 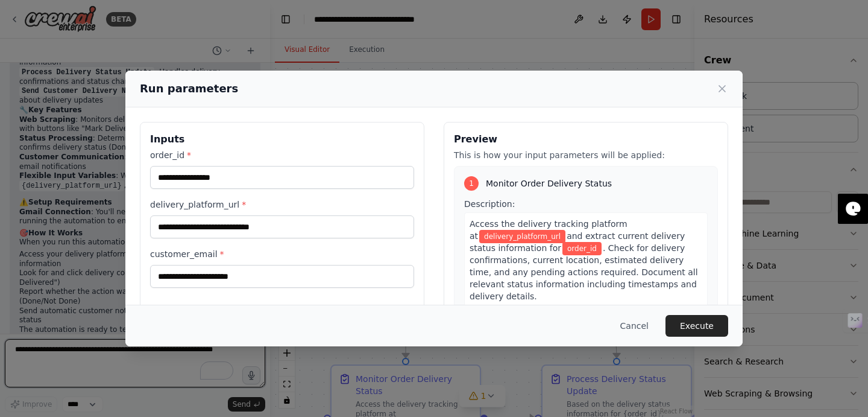 I want to click on div: 1, so click(x=471, y=184).